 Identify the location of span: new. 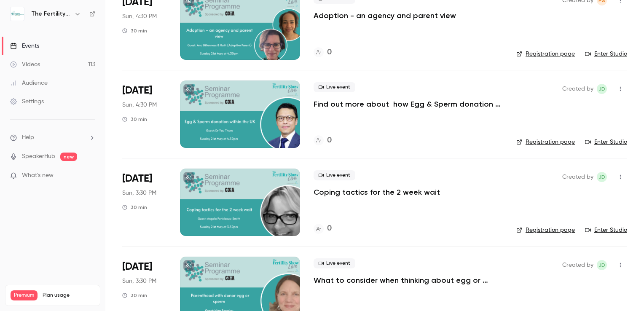
(68, 157).